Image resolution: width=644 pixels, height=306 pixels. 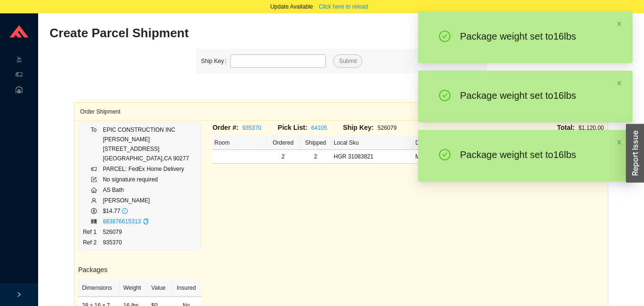 I want to click on td: PARCEL: FedEx Home Delivery, so click(x=146, y=169).